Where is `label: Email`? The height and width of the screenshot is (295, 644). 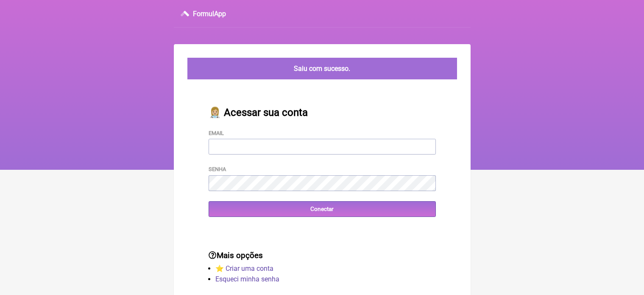 label: Email is located at coordinates (216, 133).